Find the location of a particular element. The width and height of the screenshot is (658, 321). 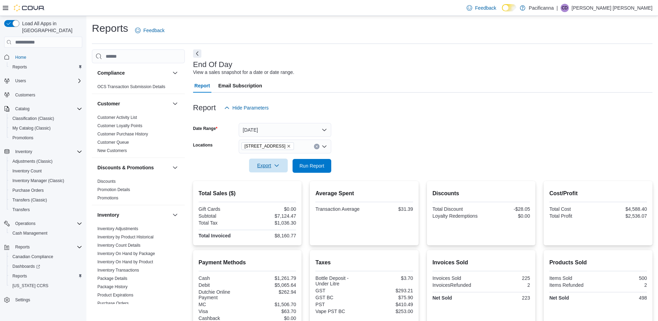

button: Purchase Orders is located at coordinates (46, 190).